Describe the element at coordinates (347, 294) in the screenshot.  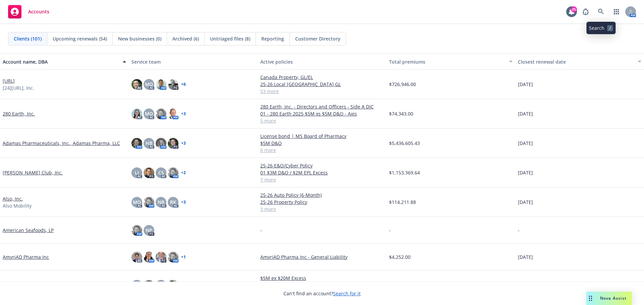
I see `a: Search for it` at that location.